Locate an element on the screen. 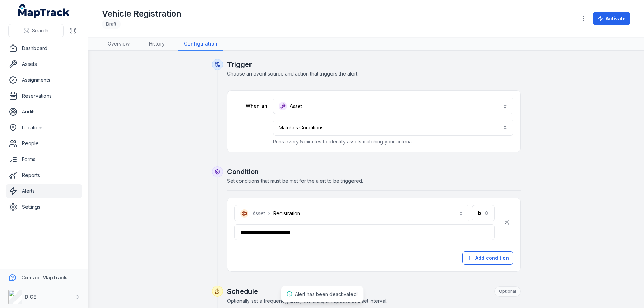 The image size is (644, 308). a: Alerts is located at coordinates (44, 191).